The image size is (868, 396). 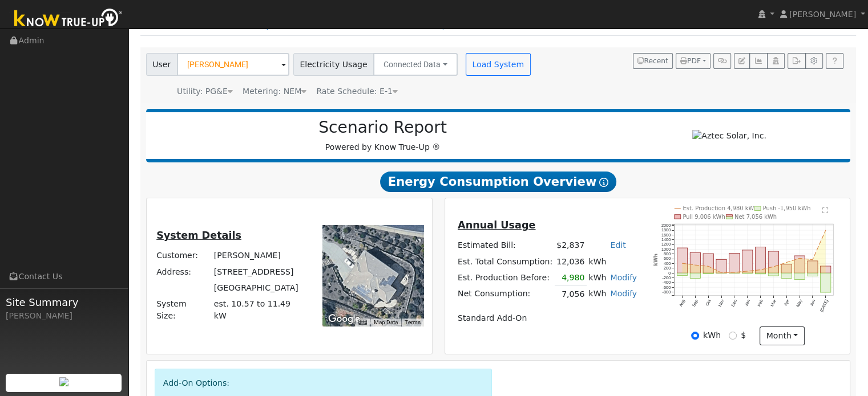 I want to click on text: 2000, so click(x=666, y=225).